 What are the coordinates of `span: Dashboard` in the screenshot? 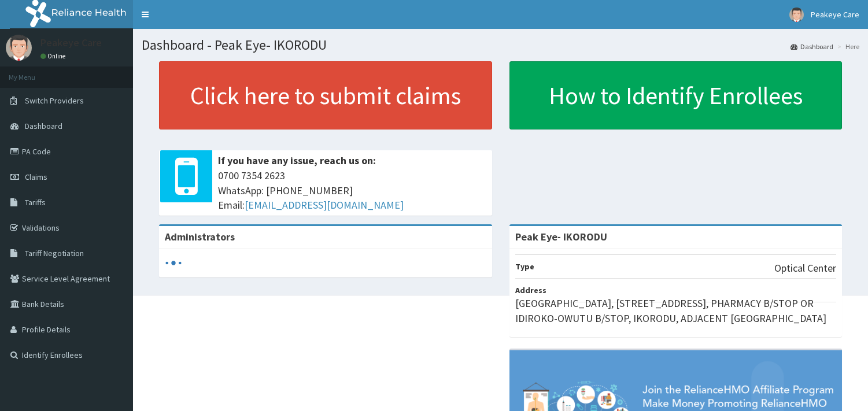 It's located at (43, 126).